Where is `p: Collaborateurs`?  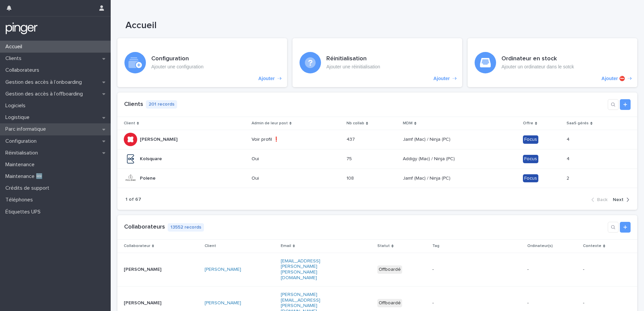 p: Collaborateurs is located at coordinates (23, 70).